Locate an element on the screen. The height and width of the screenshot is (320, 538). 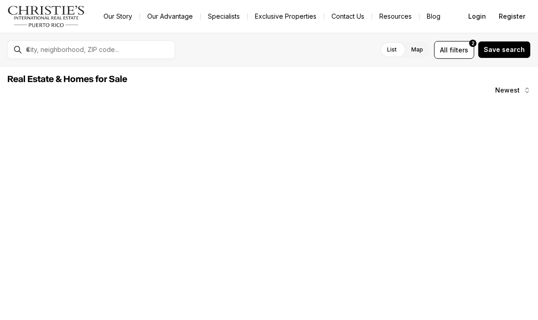
img: logo is located at coordinates (46, 16).